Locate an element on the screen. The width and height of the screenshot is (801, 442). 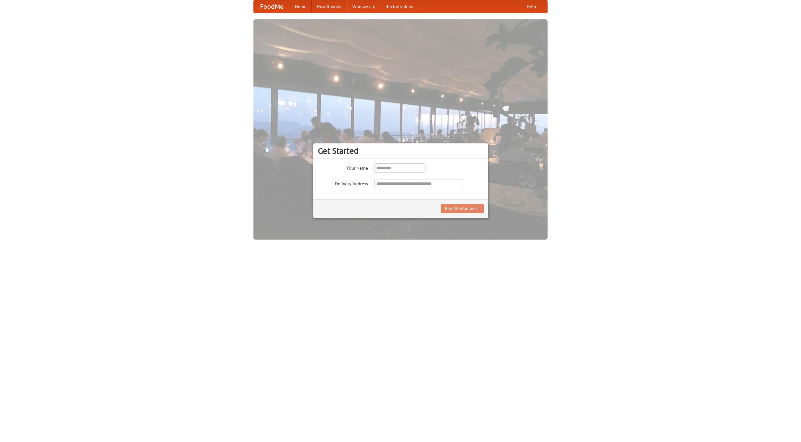
a: Who we are is located at coordinates (364, 7).